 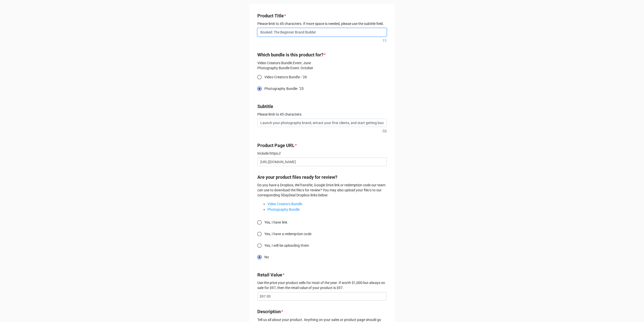 I want to click on label: Product Page URL, so click(x=276, y=145).